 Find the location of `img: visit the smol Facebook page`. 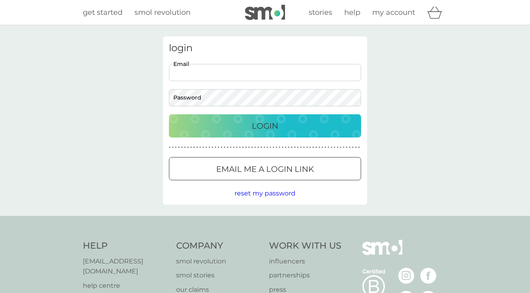

img: visit the smol Facebook page is located at coordinates (428, 276).